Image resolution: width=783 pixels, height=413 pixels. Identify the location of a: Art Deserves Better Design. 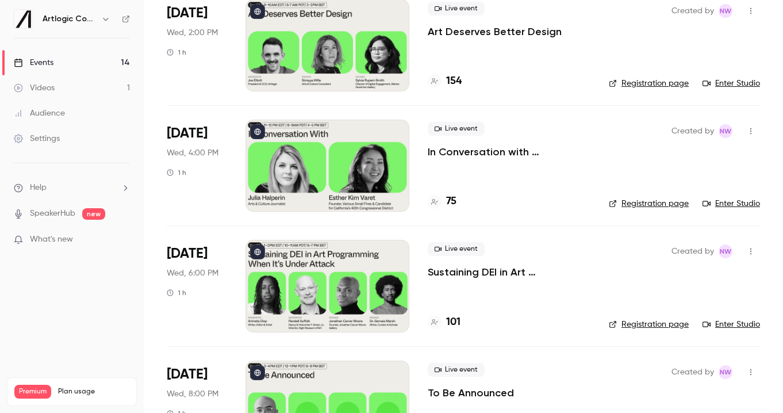
(494, 32).